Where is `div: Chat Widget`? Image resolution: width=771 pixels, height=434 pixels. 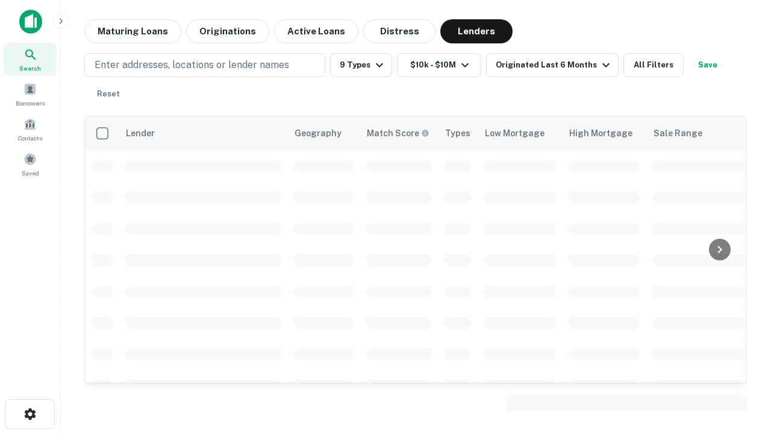
div: Chat Widget is located at coordinates (741, 328).